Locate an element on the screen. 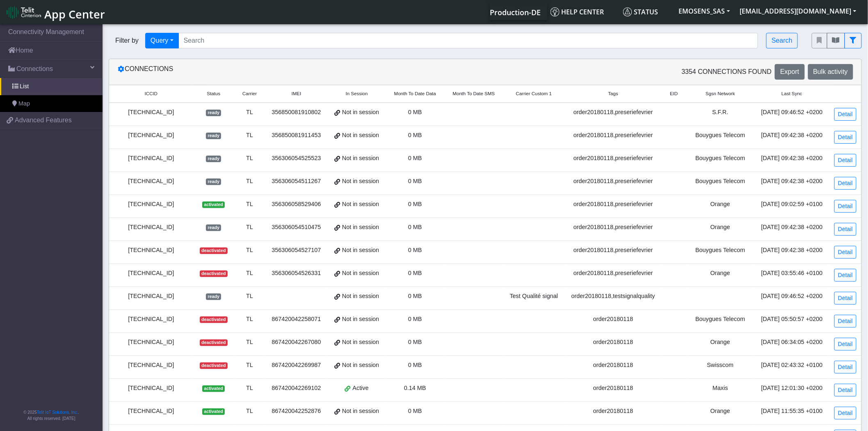 This screenshot has width=868, height=431. div: 356850081911453 is located at coordinates (296, 135).